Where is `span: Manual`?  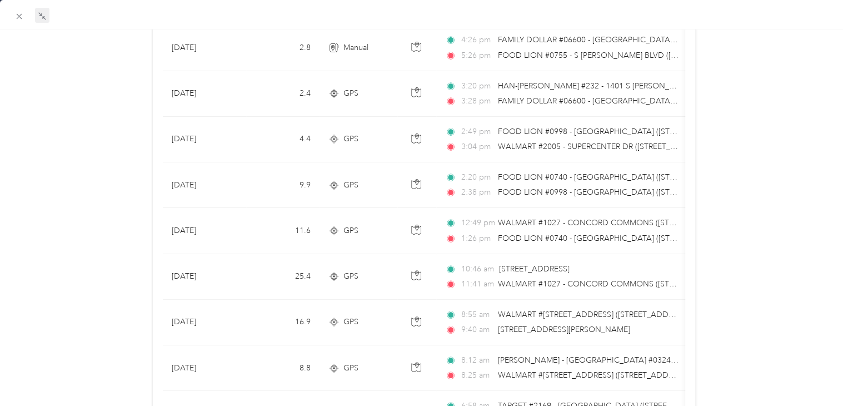 span: Manual is located at coordinates (356, 48).